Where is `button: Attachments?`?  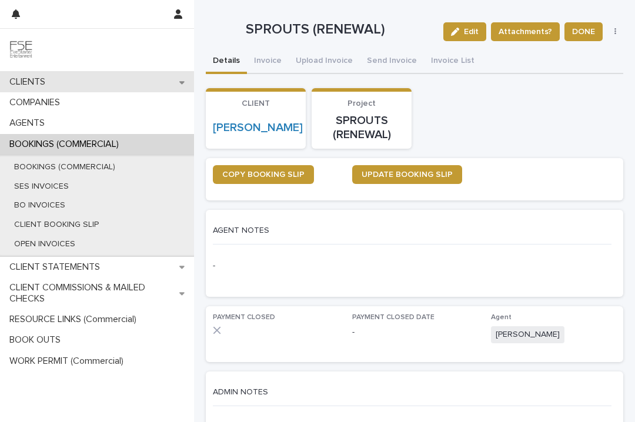 button: Attachments? is located at coordinates (525, 32).